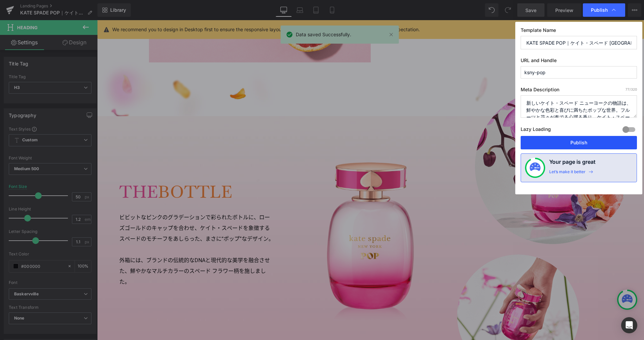 This screenshot has height=340, width=644. What do you see at coordinates (627, 89) in the screenshot?
I see `span: 77` at bounding box center [627, 89].